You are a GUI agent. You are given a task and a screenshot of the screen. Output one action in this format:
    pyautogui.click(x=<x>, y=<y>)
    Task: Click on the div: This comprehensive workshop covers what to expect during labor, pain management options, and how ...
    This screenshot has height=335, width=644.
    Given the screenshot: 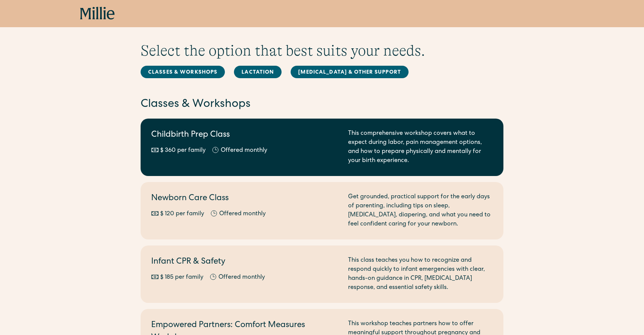 What is the action you would take?
    pyautogui.click(x=420, y=147)
    